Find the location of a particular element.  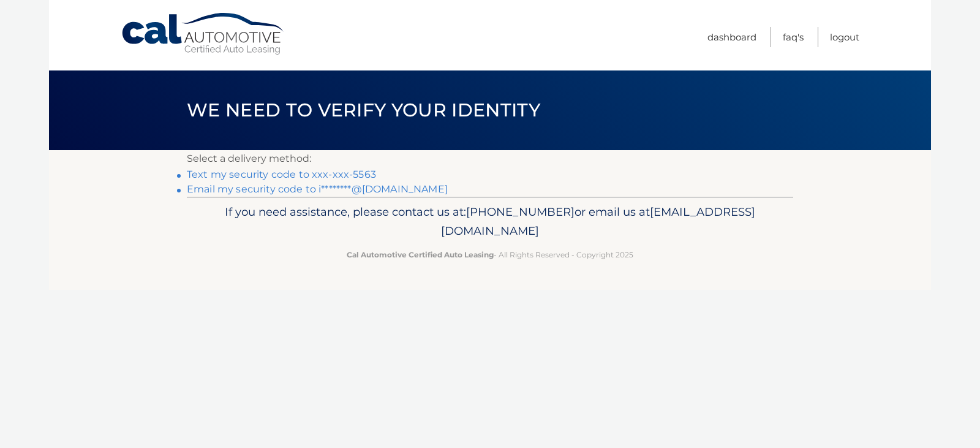

p: If you need assistance, please contact us at: or email us at is located at coordinates (490, 222).